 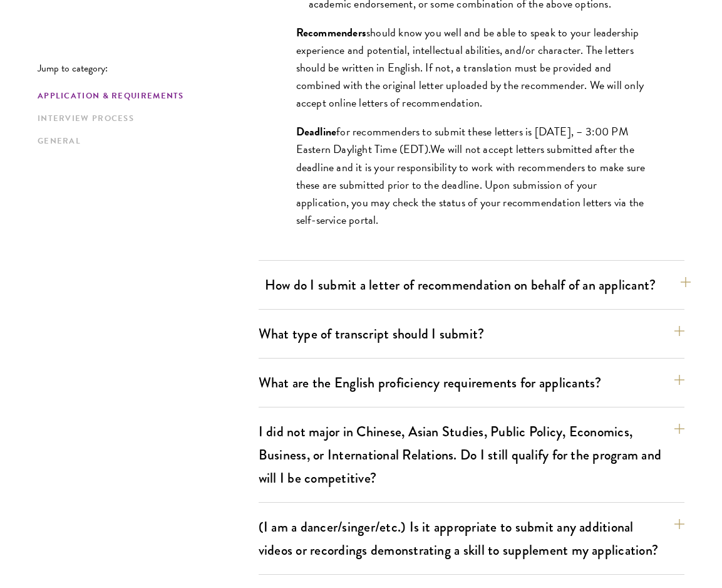 What do you see at coordinates (144, 96) in the screenshot?
I see `a: Application & Requirements` at bounding box center [144, 96].